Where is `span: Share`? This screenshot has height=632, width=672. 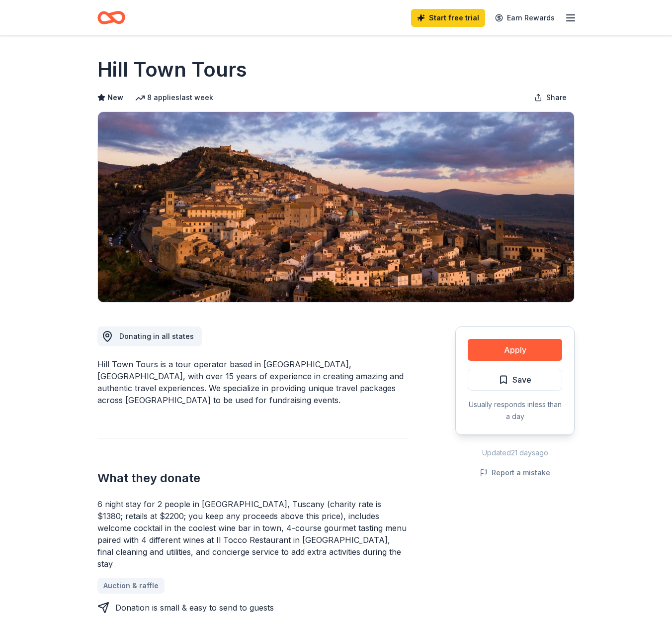 span: Share is located at coordinates (556, 98).